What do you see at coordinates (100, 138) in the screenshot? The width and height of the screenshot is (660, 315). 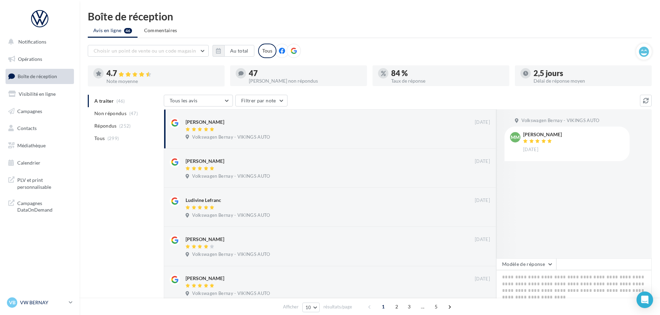 I see `span: Tous` at bounding box center [100, 138].